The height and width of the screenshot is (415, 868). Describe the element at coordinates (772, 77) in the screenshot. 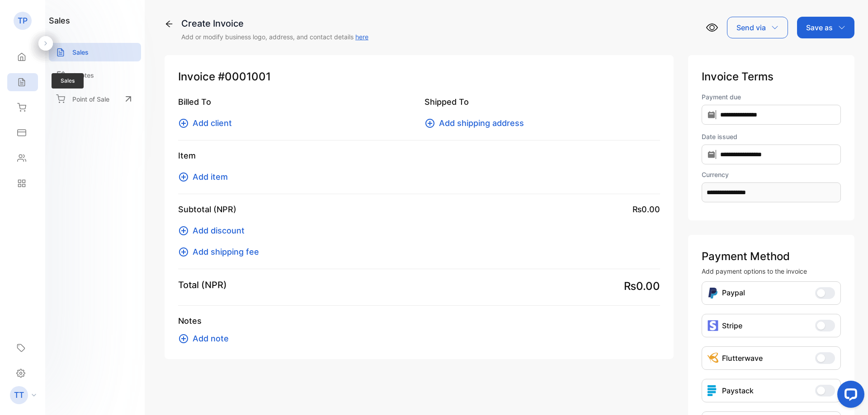

I see `p: Invoice Terms` at that location.